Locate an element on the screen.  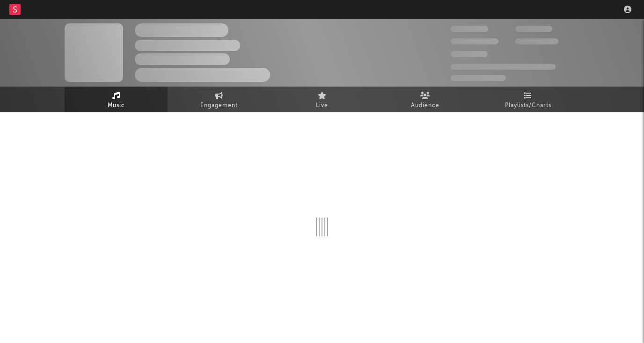
span: 50,000,000 Monthly Listeners is located at coordinates (503, 66).